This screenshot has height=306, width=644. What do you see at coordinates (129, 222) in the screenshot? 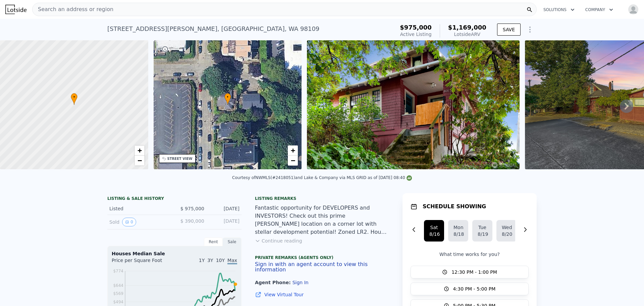
I see `button: View historical data` at bounding box center [129, 222].